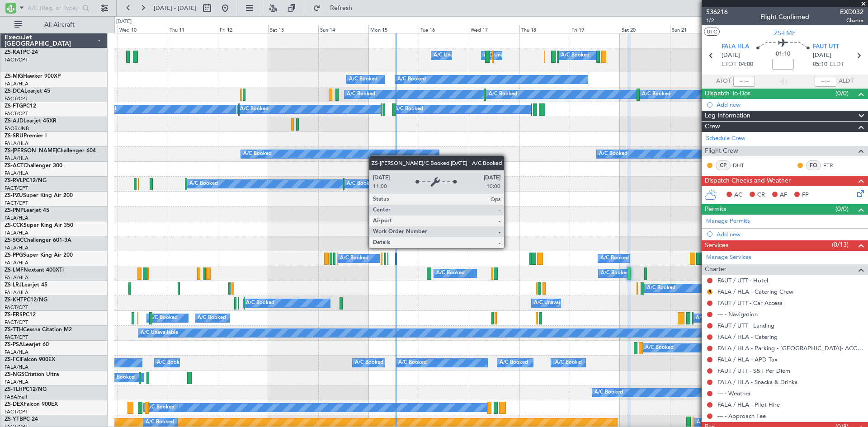 The height and width of the screenshot is (427, 868). I want to click on a: ZS-AJDLearjet 45XR, so click(30, 121).